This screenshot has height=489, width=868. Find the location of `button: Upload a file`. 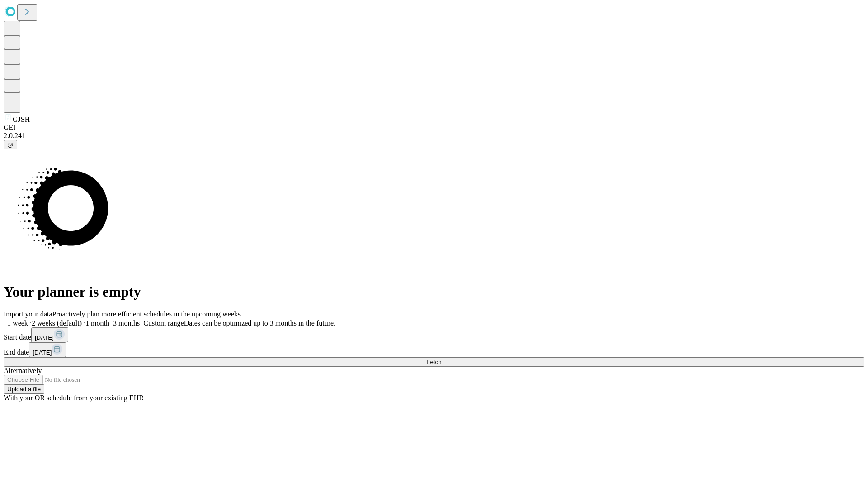

button: Upload a file is located at coordinates (24, 389).